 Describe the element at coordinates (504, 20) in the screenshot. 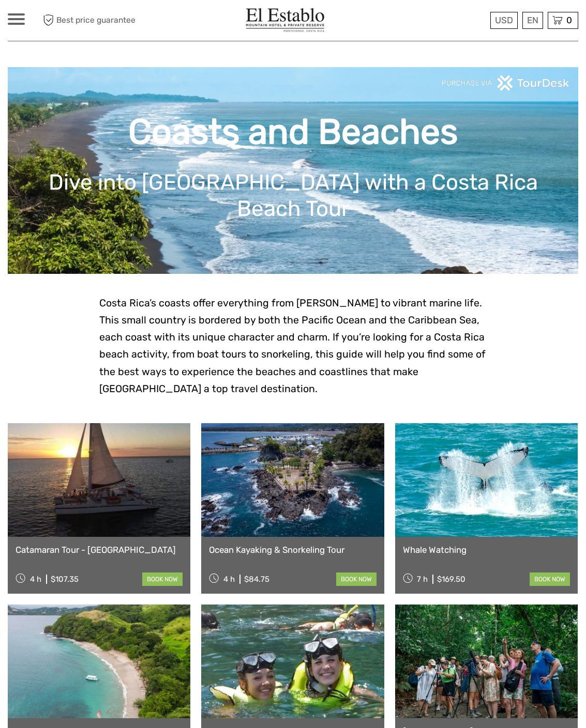

I see `span: USD` at that location.